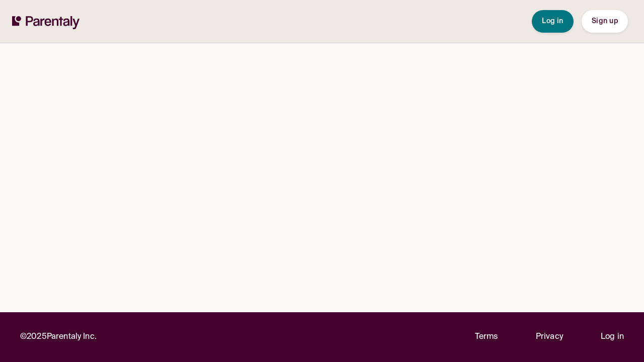 The image size is (644, 362). I want to click on p: © 2025 Parentaly Inc., so click(58, 337).